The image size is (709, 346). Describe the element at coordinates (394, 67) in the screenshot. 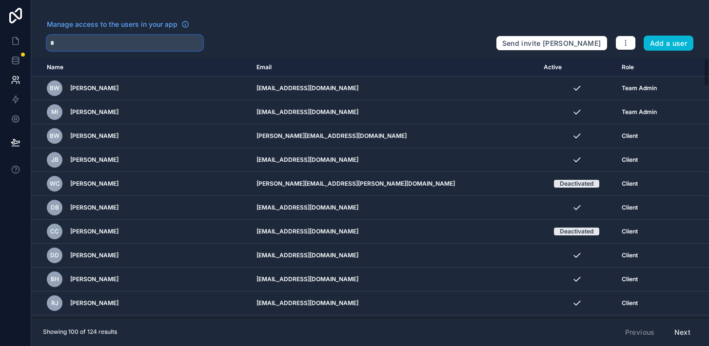

I see `th: Email` at that location.